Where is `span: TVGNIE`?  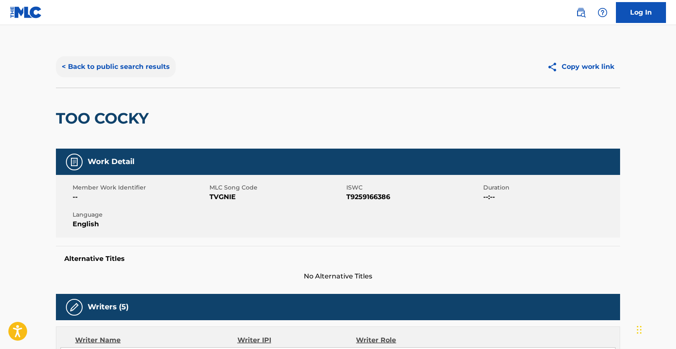 span: TVGNIE is located at coordinates (277, 197).